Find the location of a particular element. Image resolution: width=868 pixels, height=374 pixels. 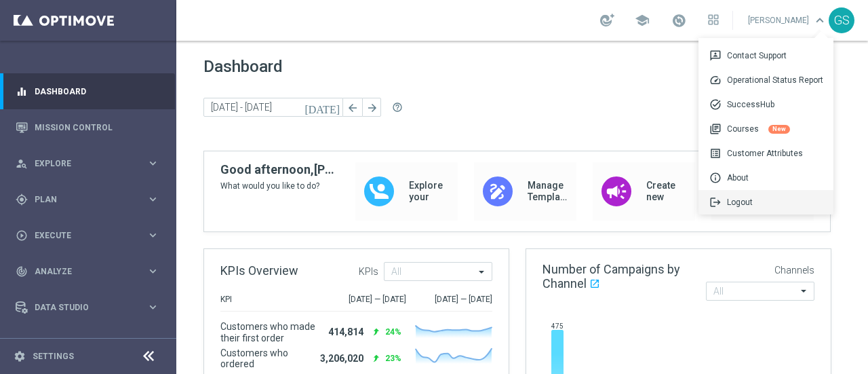

i: equalizer is located at coordinates (22, 92).